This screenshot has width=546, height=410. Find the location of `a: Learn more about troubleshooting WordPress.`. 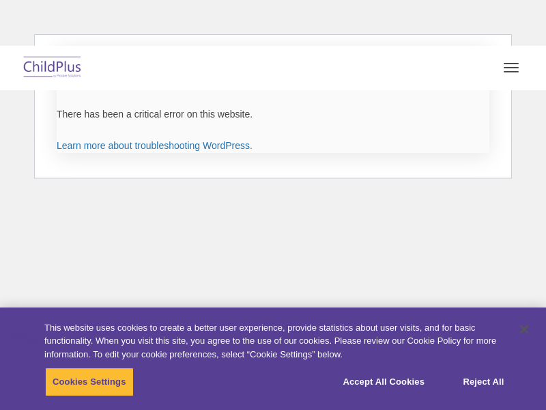

a: Learn more about troubleshooting WordPress. is located at coordinates (154, 145).